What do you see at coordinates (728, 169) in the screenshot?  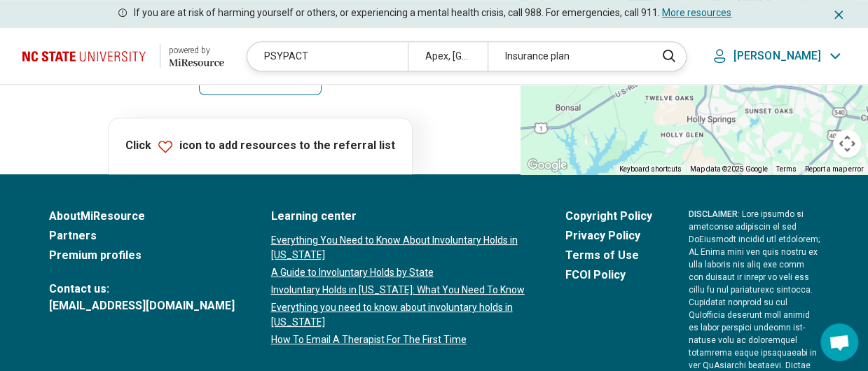 I see `span: Map data ©2025 Google` at bounding box center [728, 169].